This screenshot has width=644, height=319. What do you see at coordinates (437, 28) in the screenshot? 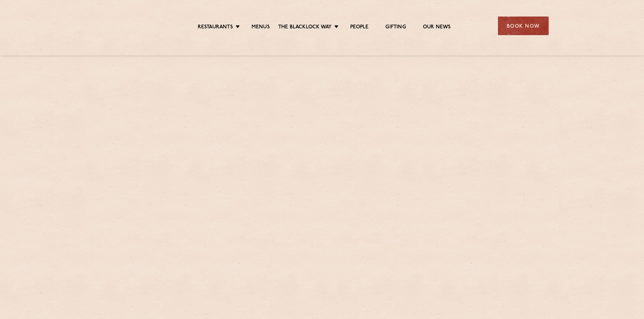
I see `a: Our News` at bounding box center [437, 28].